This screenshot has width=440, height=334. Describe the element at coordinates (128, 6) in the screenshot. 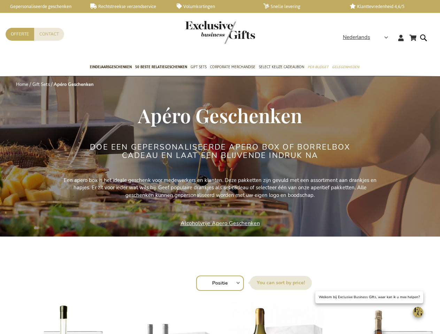

I see `a: Rechtstreekse verzendservice` at that location.